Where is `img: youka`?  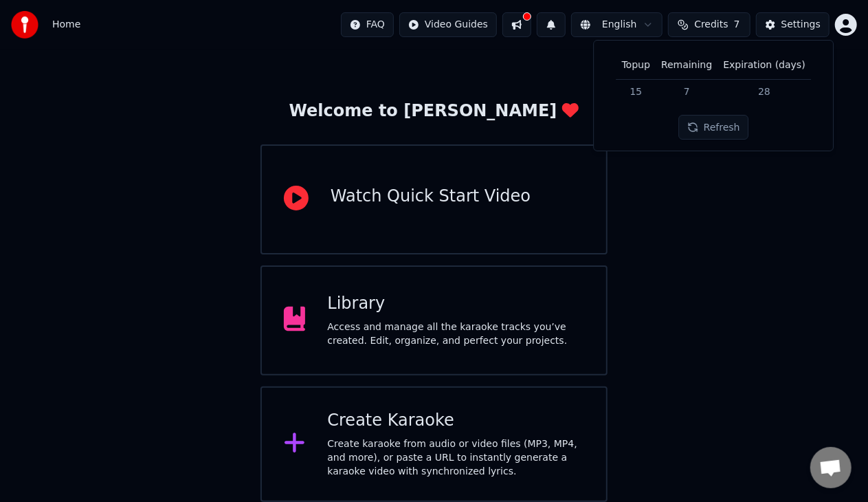 img: youka is located at coordinates (25, 25).